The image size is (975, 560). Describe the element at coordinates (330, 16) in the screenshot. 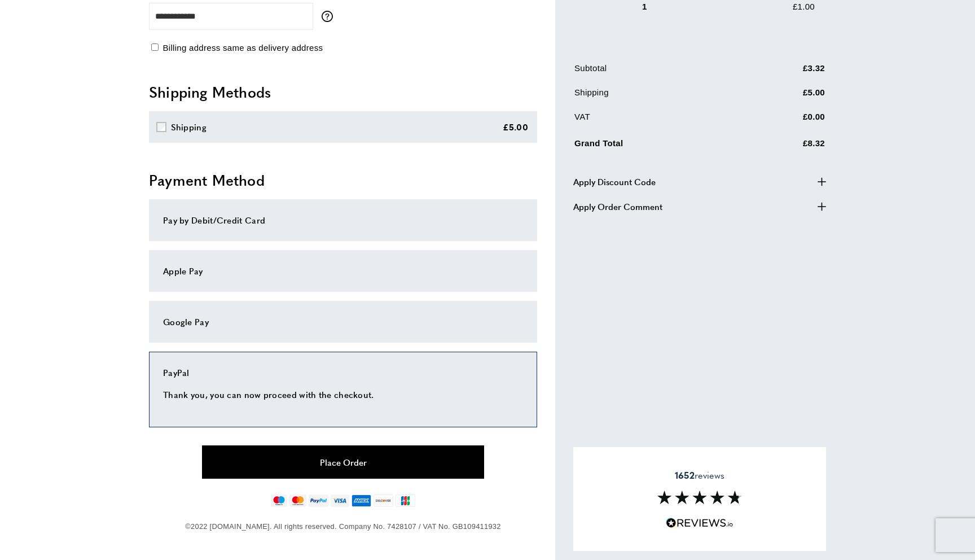

I see `button: More information` at that location.